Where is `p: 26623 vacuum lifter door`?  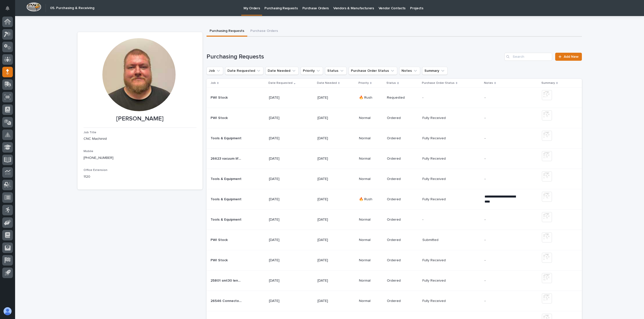 p: 26623 vacuum lifter door is located at coordinates (227, 158).